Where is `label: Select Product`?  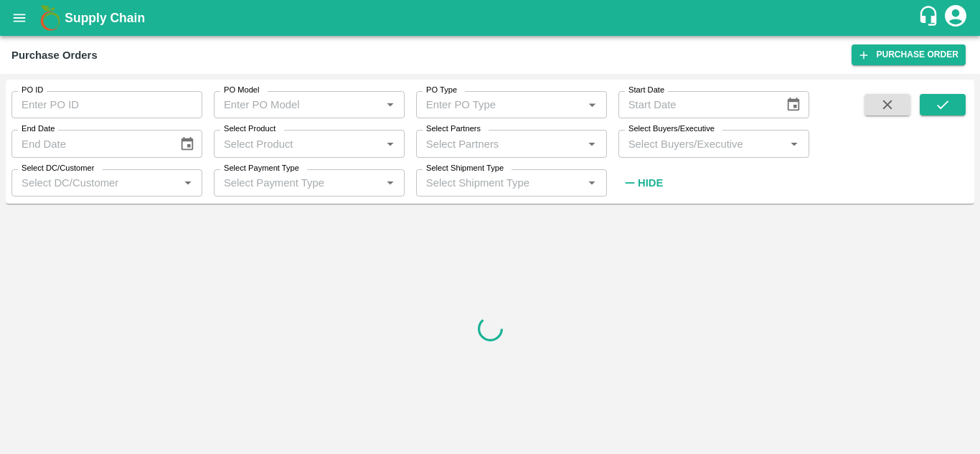 label: Select Product is located at coordinates (249, 129).